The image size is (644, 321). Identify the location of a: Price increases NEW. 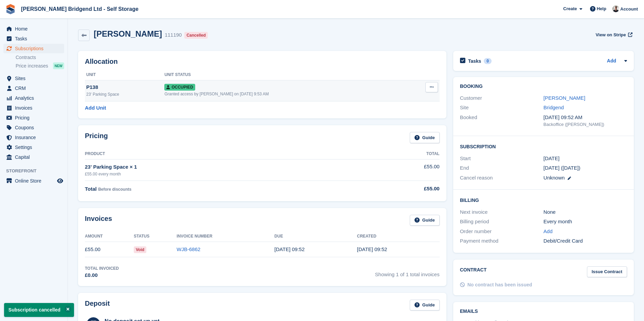
(39, 66).